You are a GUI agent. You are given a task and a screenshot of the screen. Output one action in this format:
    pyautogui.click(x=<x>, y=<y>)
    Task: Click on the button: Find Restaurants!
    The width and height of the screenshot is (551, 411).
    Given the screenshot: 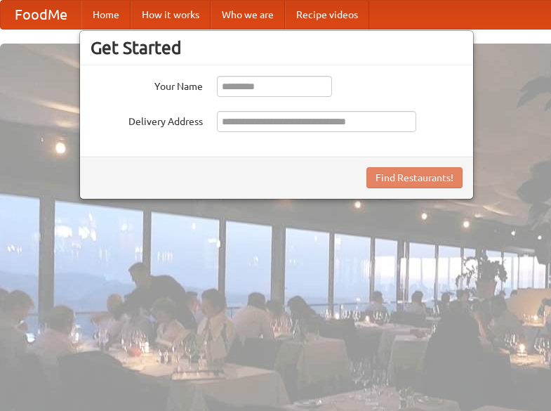 What is the action you would take?
    pyautogui.click(x=414, y=178)
    